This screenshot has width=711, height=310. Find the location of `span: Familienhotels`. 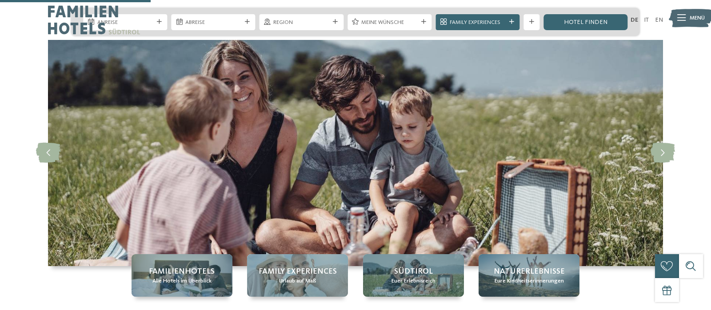

span: Familienhotels is located at coordinates (182, 272).